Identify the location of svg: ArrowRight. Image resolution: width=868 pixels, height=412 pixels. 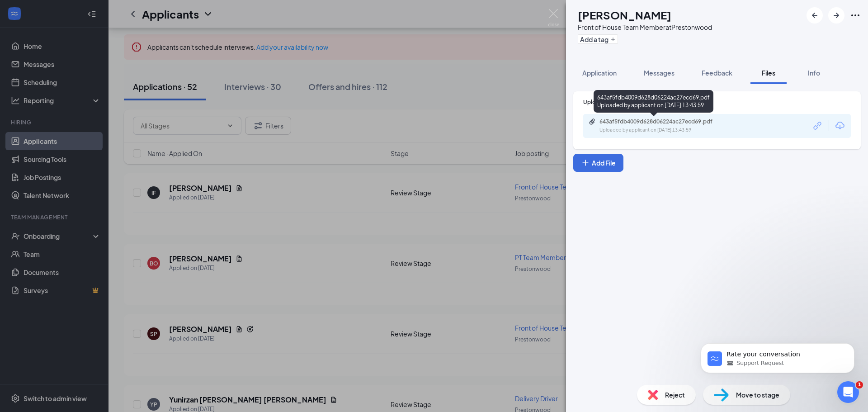
(836, 16).